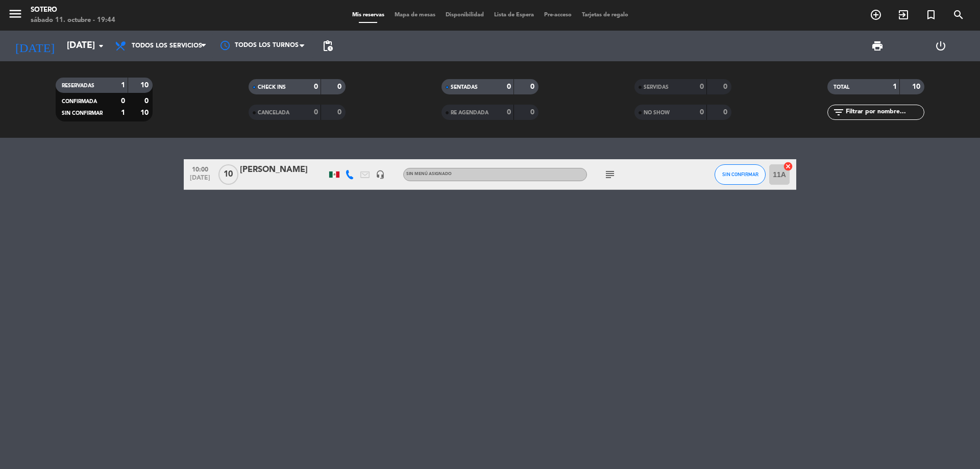  I want to click on span: CANCELADA, so click(274, 113).